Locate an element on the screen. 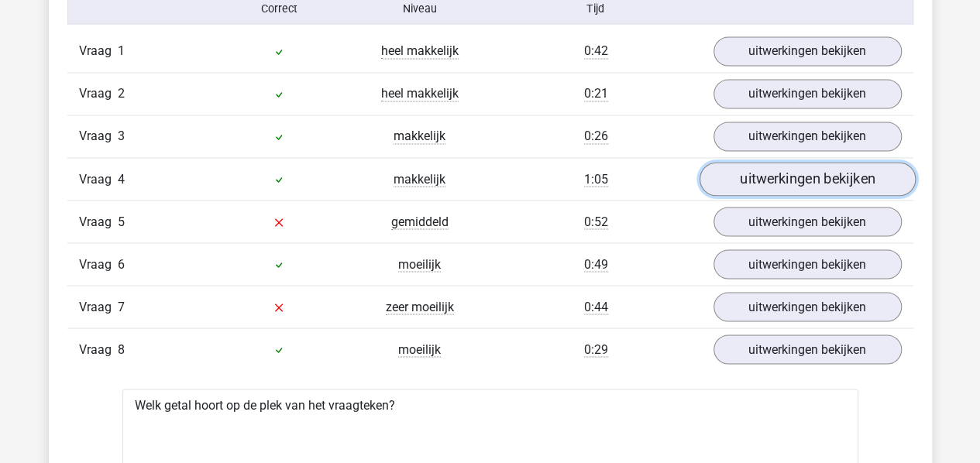  span: 0:21 is located at coordinates (596, 93).